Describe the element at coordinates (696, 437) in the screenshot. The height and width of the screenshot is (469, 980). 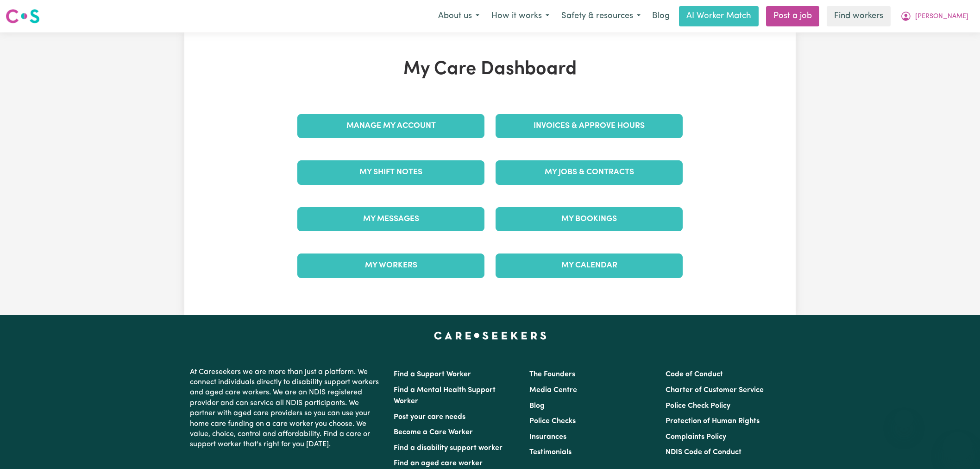
I see `a: Complaints Policy` at that location.